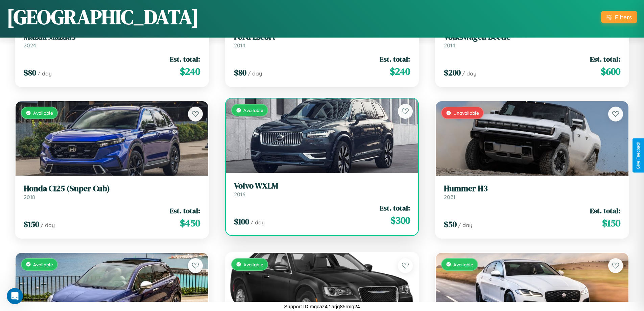 The height and width of the screenshot is (311, 644). Describe the element at coordinates (623, 17) in the screenshot. I see `div: Filters` at that location.